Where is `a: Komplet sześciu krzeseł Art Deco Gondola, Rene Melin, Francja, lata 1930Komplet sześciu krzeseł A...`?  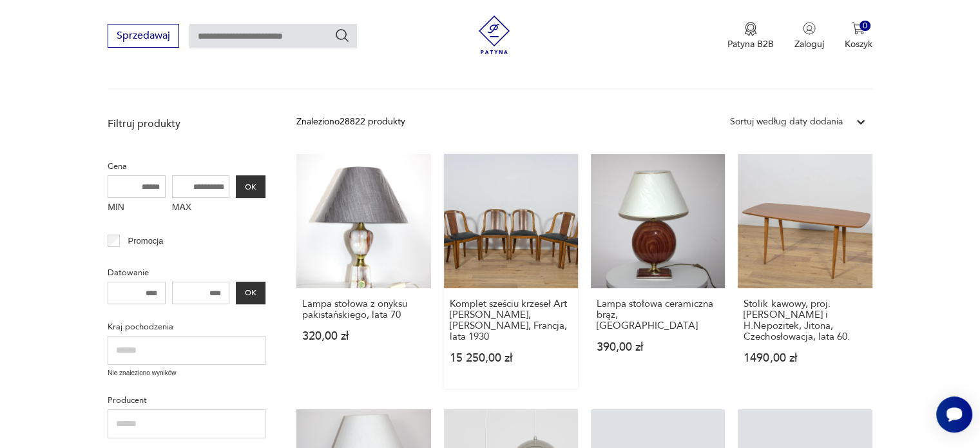 a: Komplet sześciu krzeseł Art Deco Gondola, Rene Melin, Francja, lata 1930Komplet sześciu krzeseł A... is located at coordinates (511, 272).